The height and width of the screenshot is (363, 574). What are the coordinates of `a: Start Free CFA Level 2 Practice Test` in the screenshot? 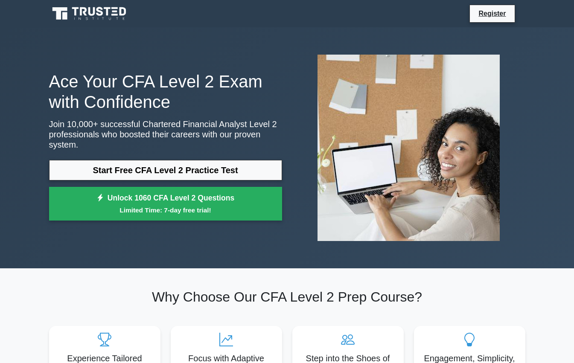 It's located at (166, 170).